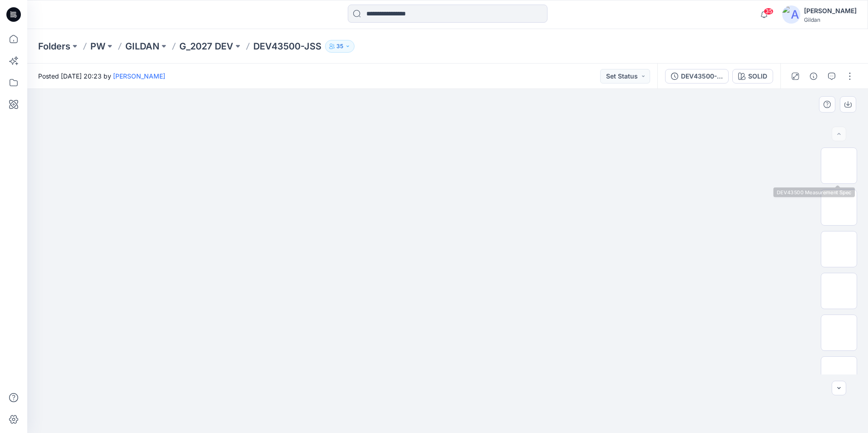  What do you see at coordinates (769, 11) in the screenshot?
I see `span: 35` at bounding box center [769, 11].